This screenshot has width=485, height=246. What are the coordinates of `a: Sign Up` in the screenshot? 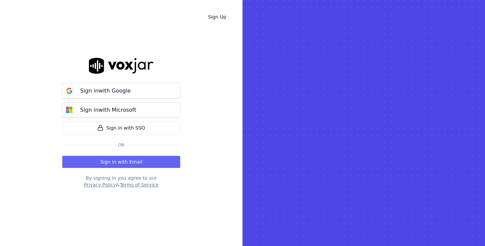 It's located at (217, 17).